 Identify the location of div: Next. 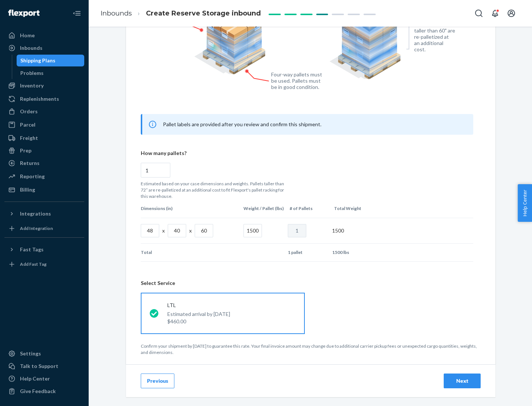
(462, 381).